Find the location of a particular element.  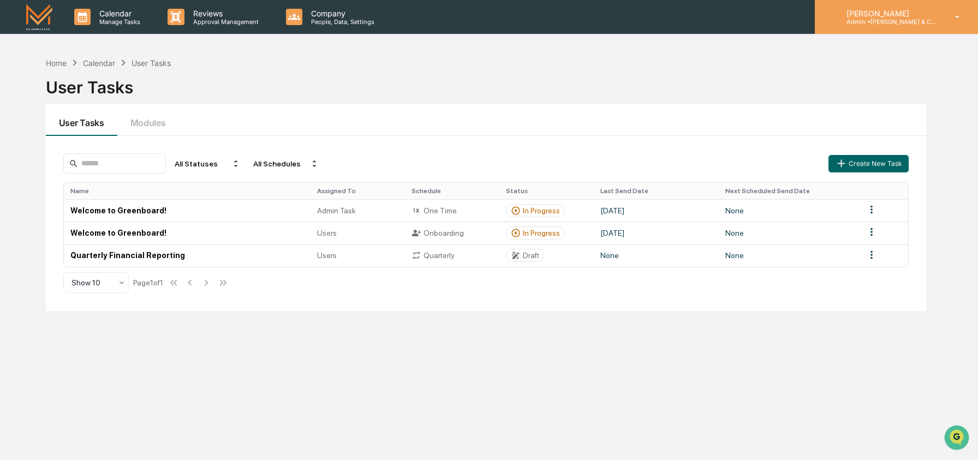

div: All Statuses is located at coordinates (207, 164).